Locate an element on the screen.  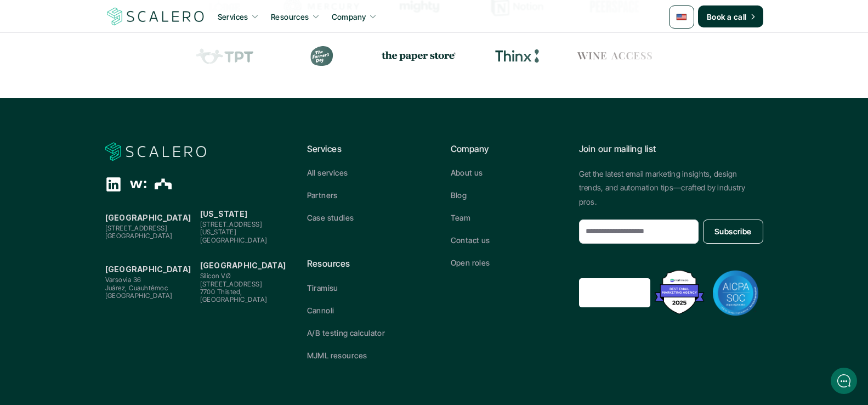
p: Blog is located at coordinates (459, 194).